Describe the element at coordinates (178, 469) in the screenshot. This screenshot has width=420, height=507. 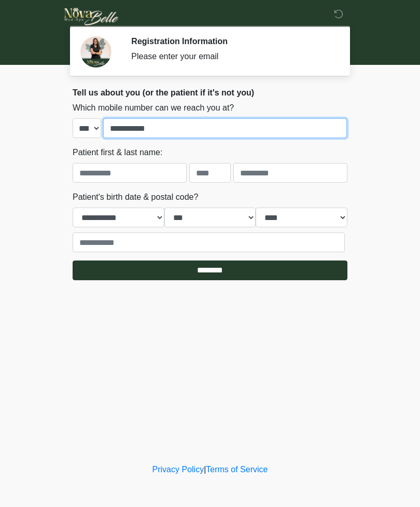
I see `a: Privacy Policy` at that location.